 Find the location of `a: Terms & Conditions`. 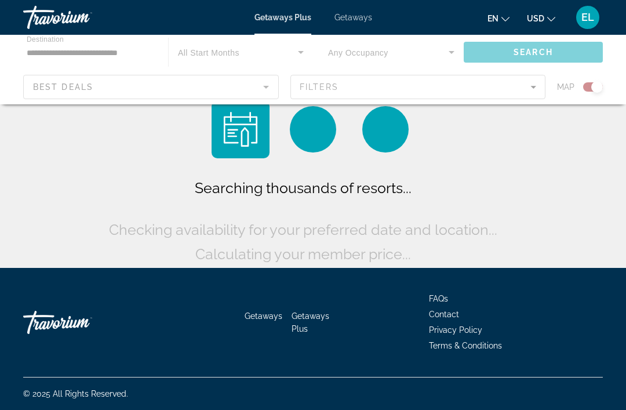

a: Terms & Conditions is located at coordinates (466, 346).